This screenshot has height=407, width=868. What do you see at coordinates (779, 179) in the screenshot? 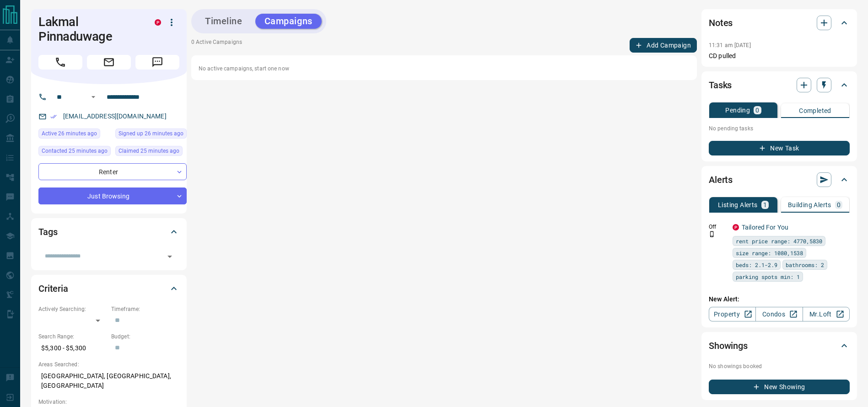
I see `div: Alerts` at bounding box center [779, 179].